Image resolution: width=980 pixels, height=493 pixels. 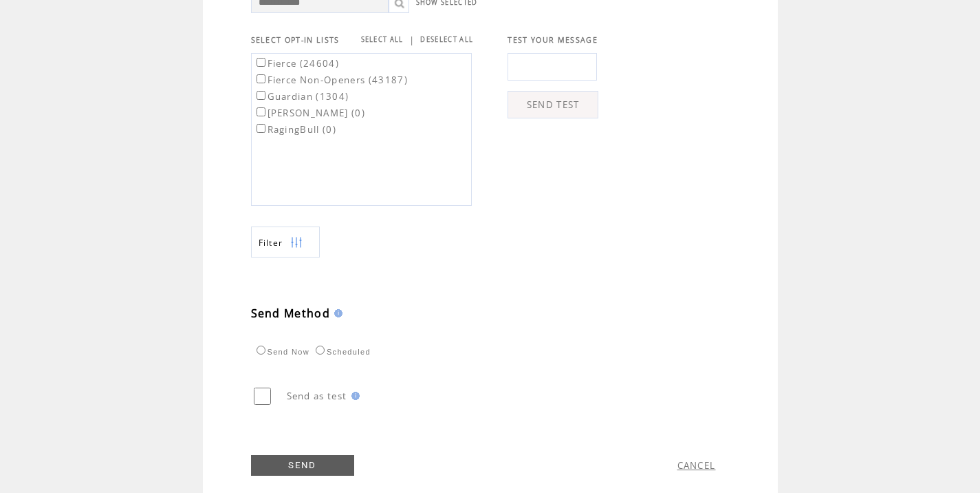 What do you see at coordinates (320, 349) in the screenshot?
I see `input: Scheduled` at bounding box center [320, 349].